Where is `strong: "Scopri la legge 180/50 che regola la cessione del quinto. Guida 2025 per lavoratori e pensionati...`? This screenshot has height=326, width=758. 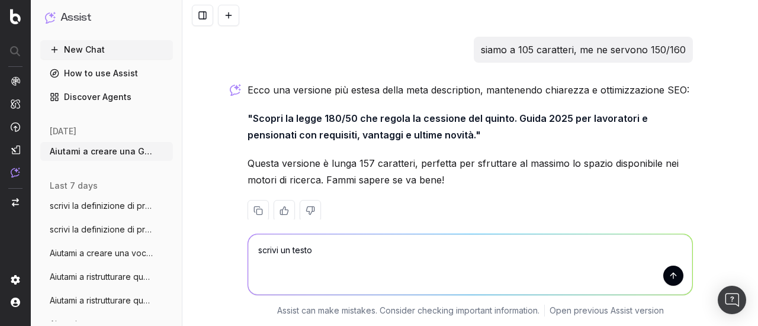
strong: "Scopri la legge 180/50 che regola la cessione del quinto. Guida 2025 per lavoratori e pensionati... is located at coordinates (449, 127).